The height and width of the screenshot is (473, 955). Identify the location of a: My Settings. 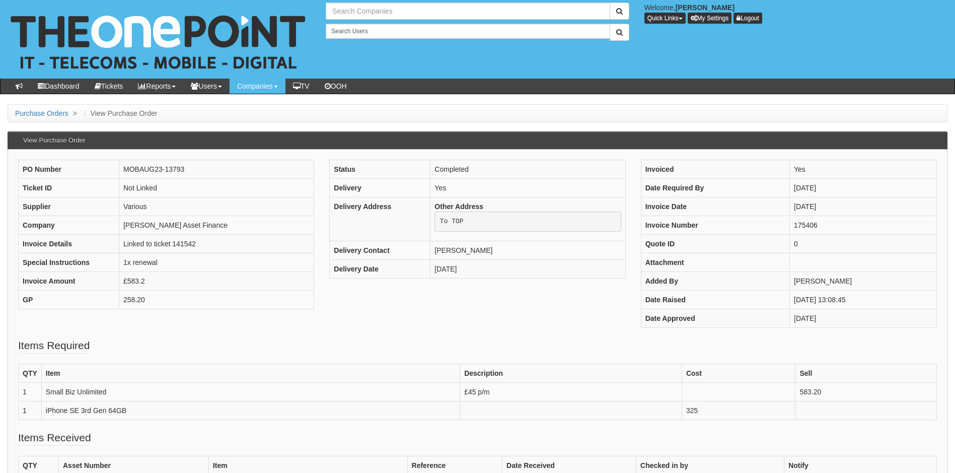
(710, 18).